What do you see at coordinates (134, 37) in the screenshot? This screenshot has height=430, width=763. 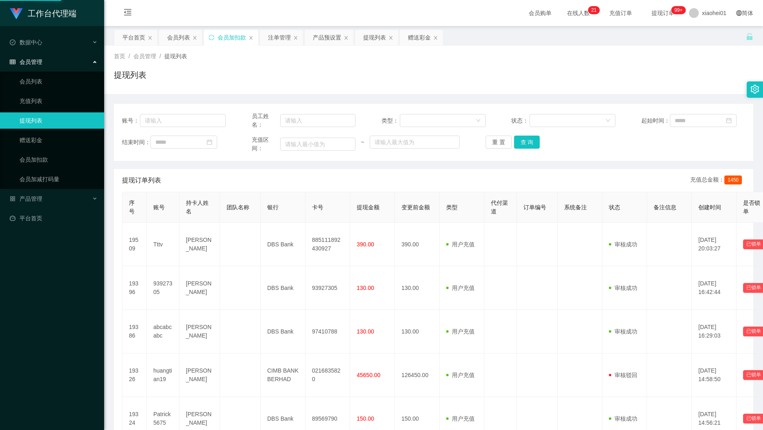 I see `div: 平台首页` at bounding box center [134, 37].